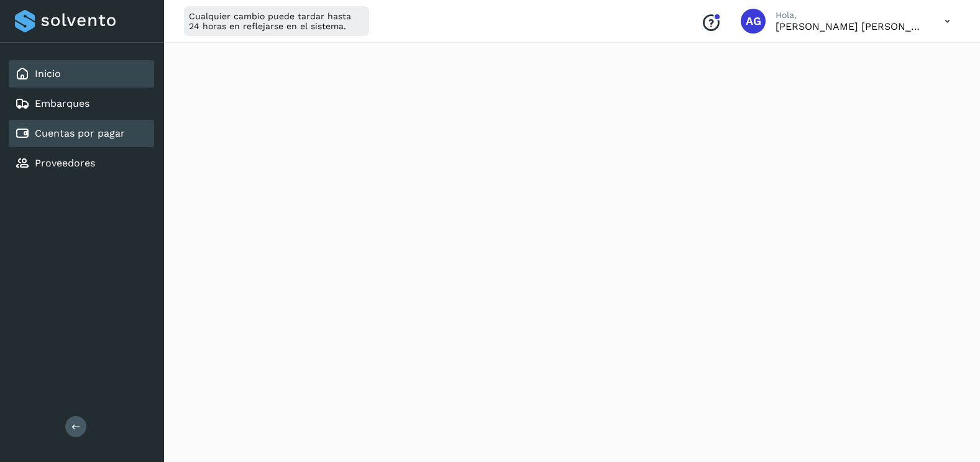 The width and height of the screenshot is (980, 462). What do you see at coordinates (850, 15) in the screenshot?
I see `p: Hola,` at bounding box center [850, 15].